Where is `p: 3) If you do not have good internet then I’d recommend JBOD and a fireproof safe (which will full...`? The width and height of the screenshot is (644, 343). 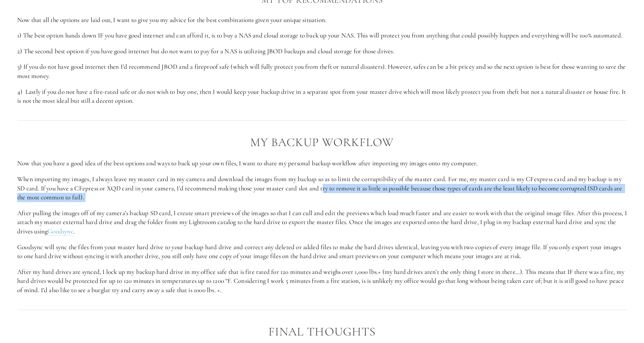
p: 3) If you do not have good internet then I’d recommend JBOD and a fireproof safe (which will full... is located at coordinates (322, 71).